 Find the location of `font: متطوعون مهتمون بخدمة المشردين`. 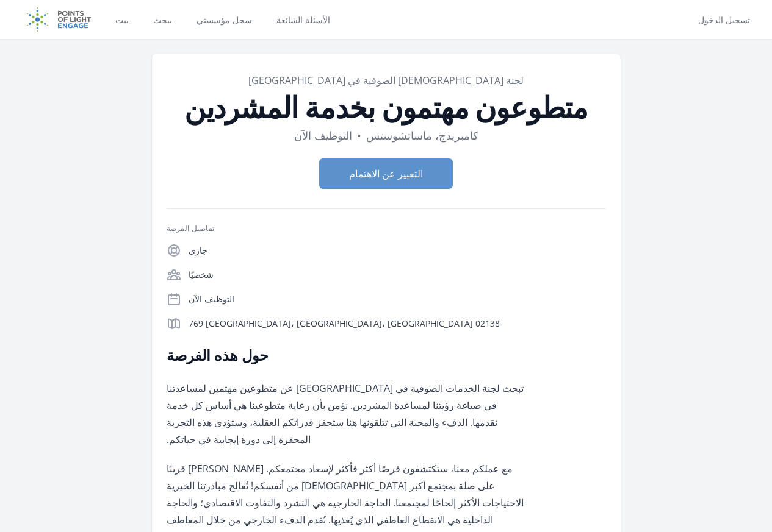

font: متطوعون مهتمون بخدمة المشردين is located at coordinates (386, 107).